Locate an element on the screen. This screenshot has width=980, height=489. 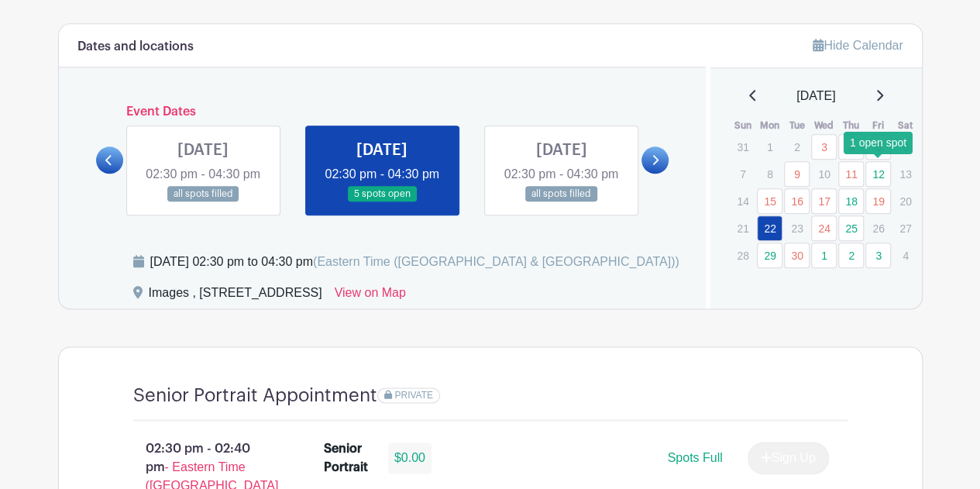
a: 30 is located at coordinates (797, 255).